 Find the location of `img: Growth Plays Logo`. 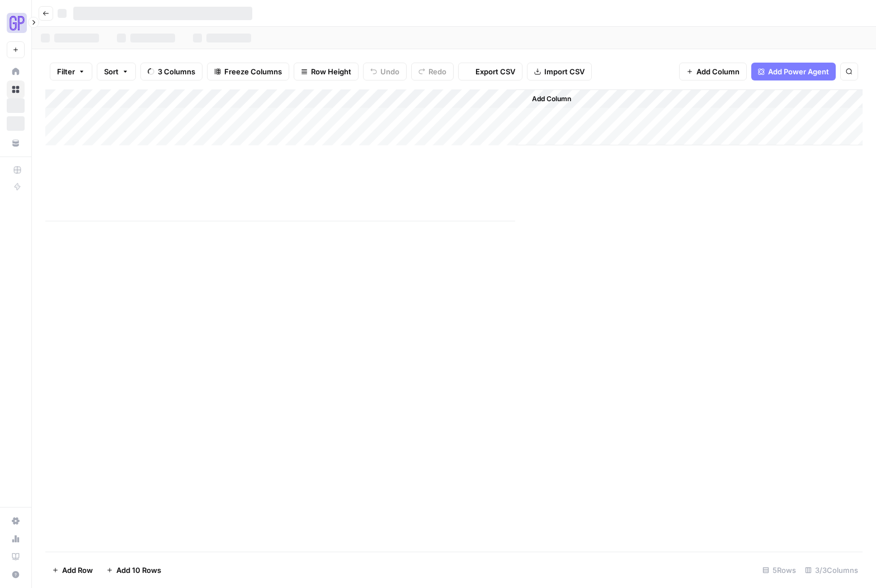

img: Growth Plays Logo is located at coordinates (17, 23).